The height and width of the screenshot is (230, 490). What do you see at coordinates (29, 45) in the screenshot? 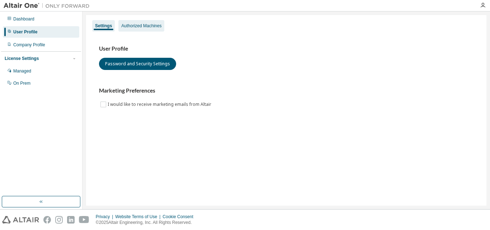
I see `div: Company Profile` at bounding box center [29, 45].